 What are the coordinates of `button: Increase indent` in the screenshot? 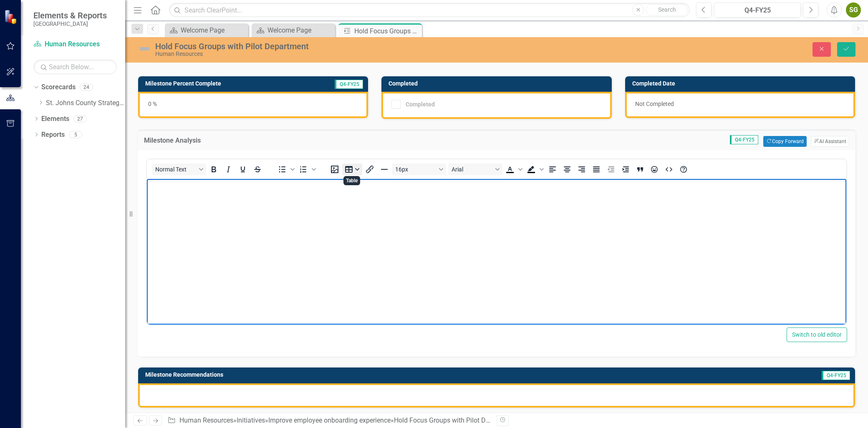 It's located at (626, 169).